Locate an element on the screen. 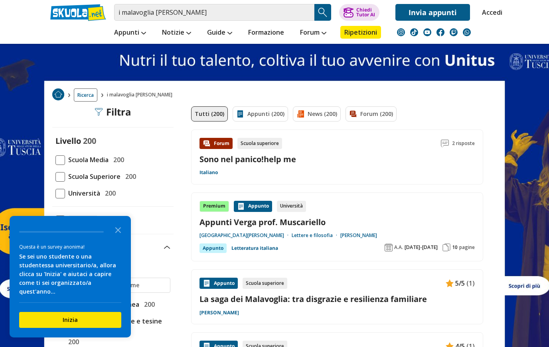  img: Pagine is located at coordinates (446, 248).